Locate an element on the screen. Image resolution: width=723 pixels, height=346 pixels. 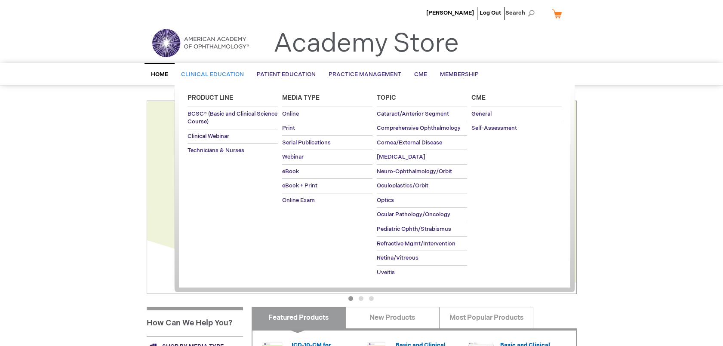
span: Media Type is located at coordinates (301, 98).